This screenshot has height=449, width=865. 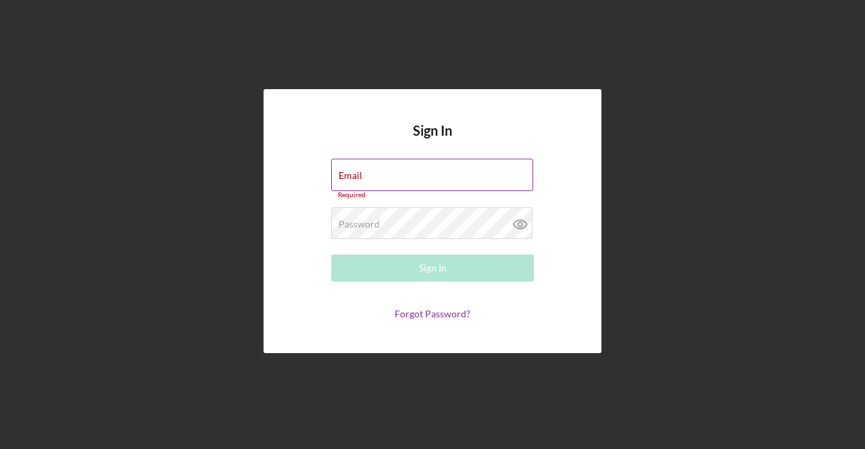 What do you see at coordinates (432, 268) in the screenshot?
I see `button: Sign In` at bounding box center [432, 268].